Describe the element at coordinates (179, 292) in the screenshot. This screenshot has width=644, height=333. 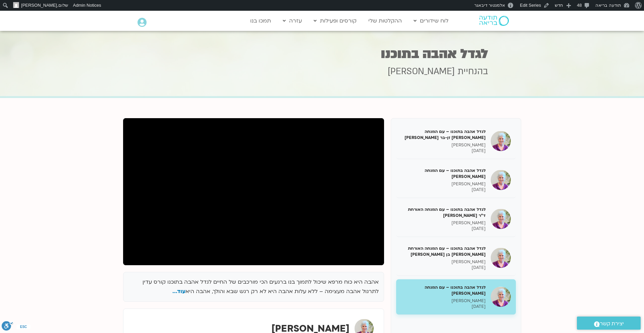
I see `span: עוד...` at that location.